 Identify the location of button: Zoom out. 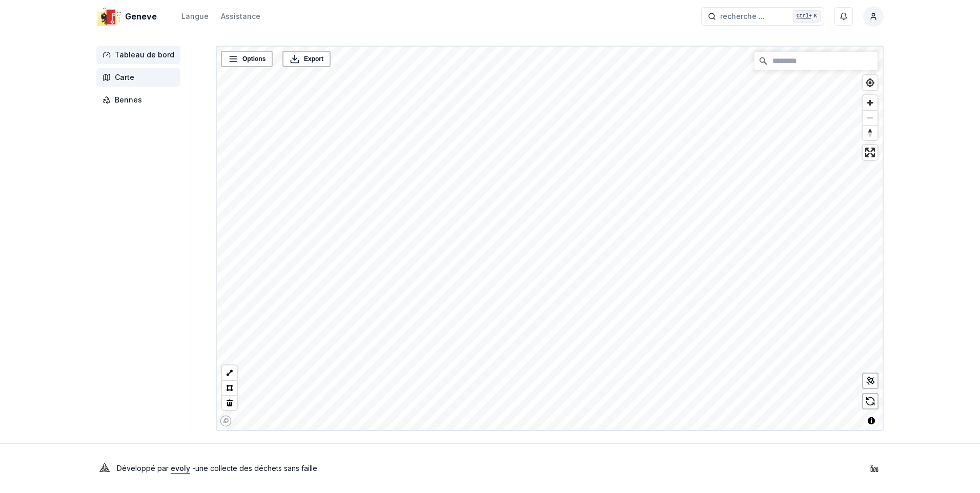
(870, 118).